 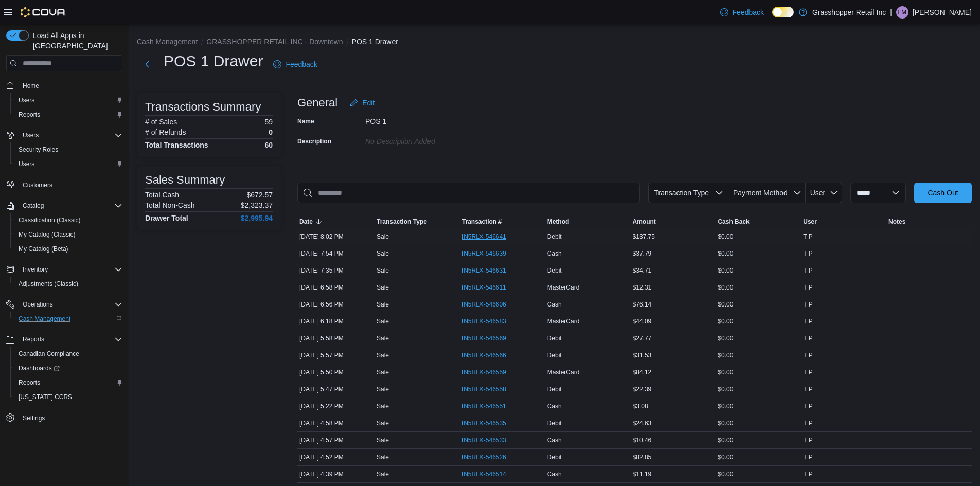 I want to click on span: Inventory, so click(x=35, y=270).